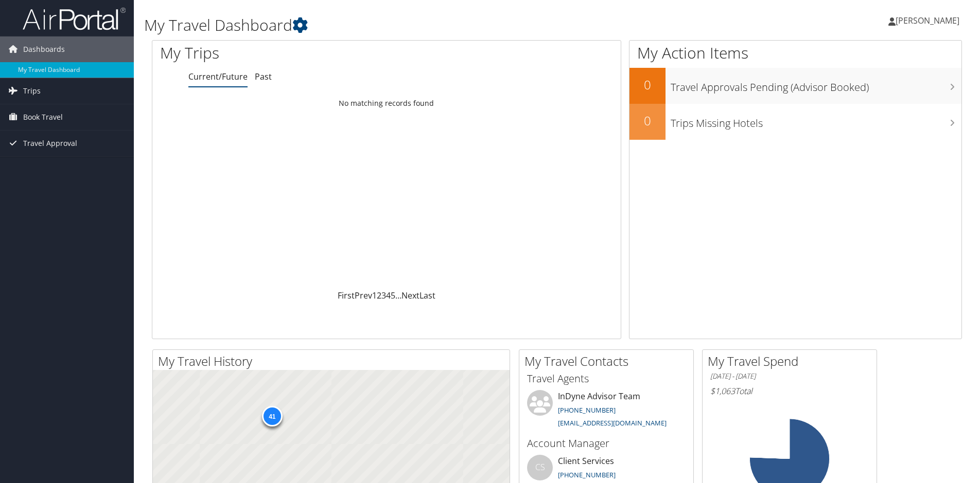  Describe the element at coordinates (44, 49) in the screenshot. I see `span: Dashboards` at that location.